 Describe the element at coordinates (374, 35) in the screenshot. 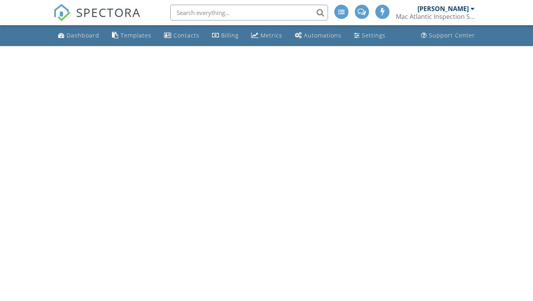

I see `div: Settings` at that location.